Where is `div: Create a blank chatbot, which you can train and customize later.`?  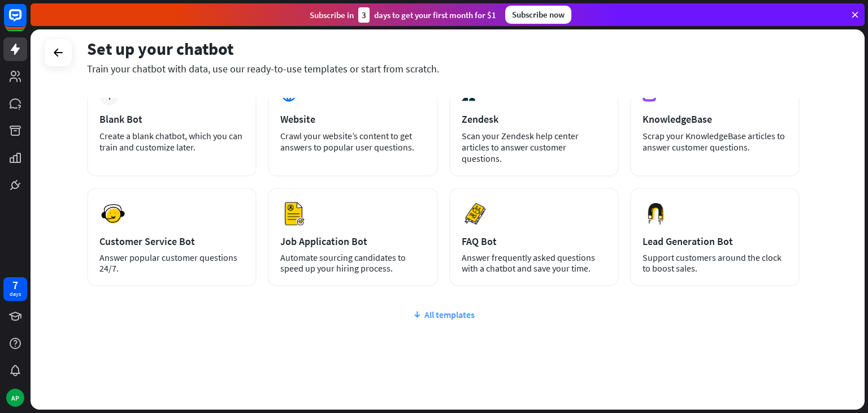
div: Create a blank chatbot, which you can train and customize later. is located at coordinates (172, 142).